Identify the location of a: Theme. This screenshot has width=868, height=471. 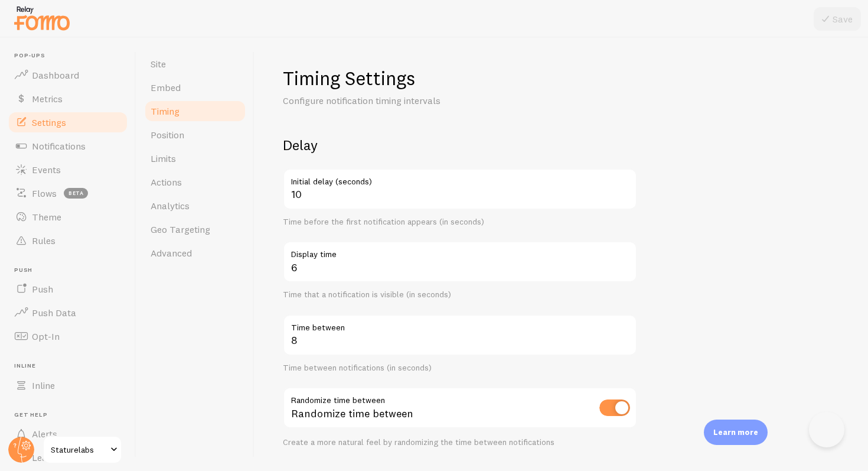
(68, 217).